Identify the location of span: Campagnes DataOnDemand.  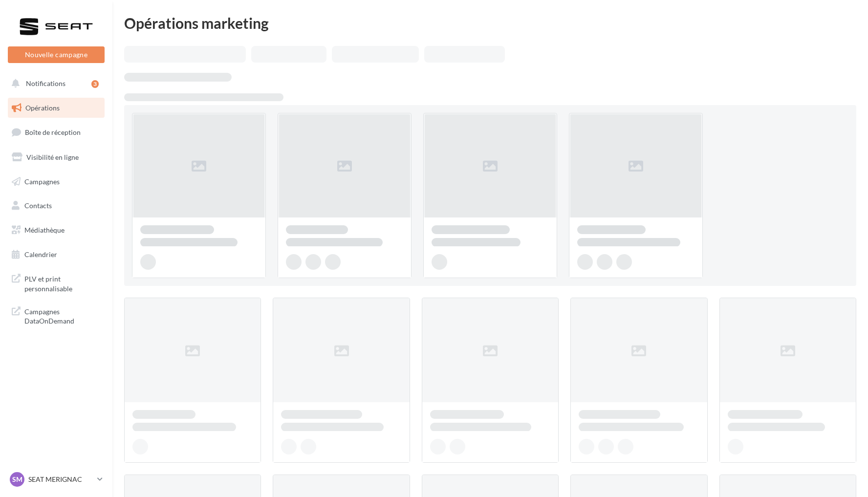
(62, 315).